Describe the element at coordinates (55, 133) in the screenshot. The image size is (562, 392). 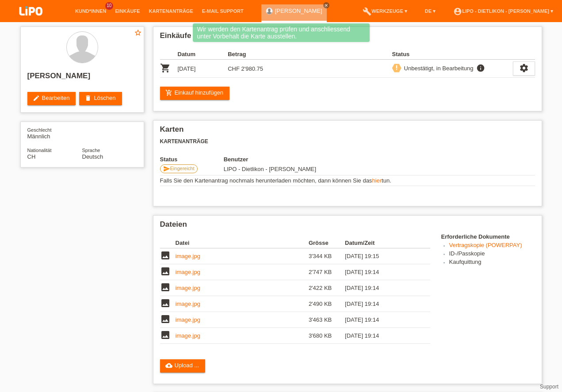
I see `div: Männlich` at that location.